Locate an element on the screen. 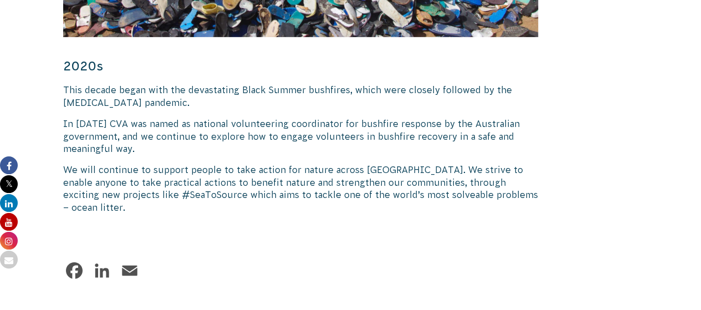  p: This decade began with the devastating Black Summer bushfires, which were closely followed by the... is located at coordinates (301, 96).